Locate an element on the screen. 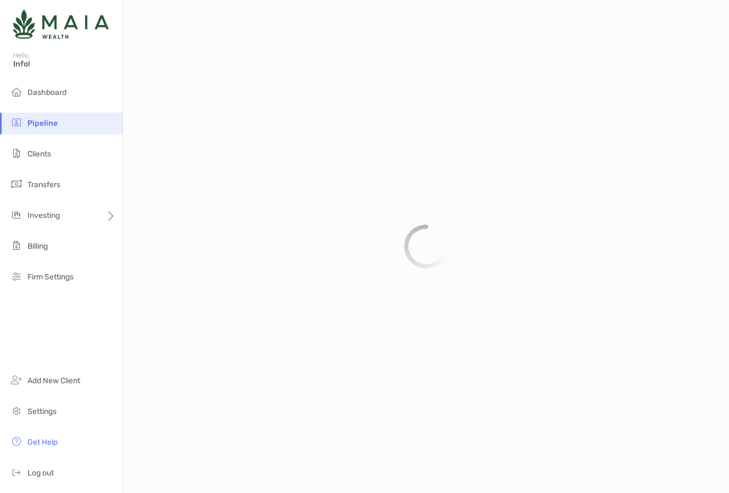  span: Firm Settings is located at coordinates (51, 277).